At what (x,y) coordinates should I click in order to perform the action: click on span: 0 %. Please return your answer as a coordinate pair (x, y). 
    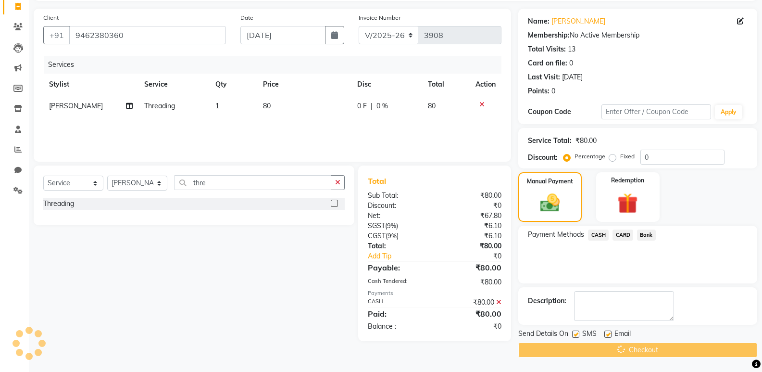
    Looking at the image, I should click on (382, 106).